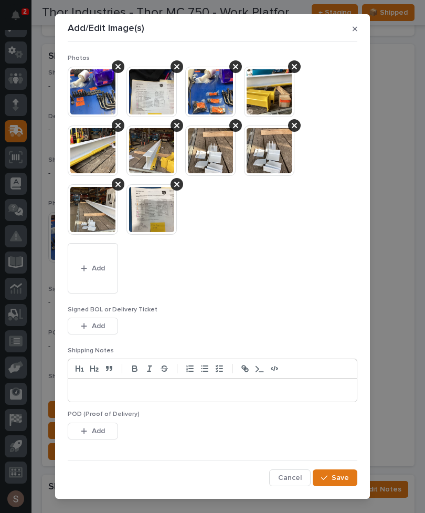  I want to click on span: Save, so click(340, 478).